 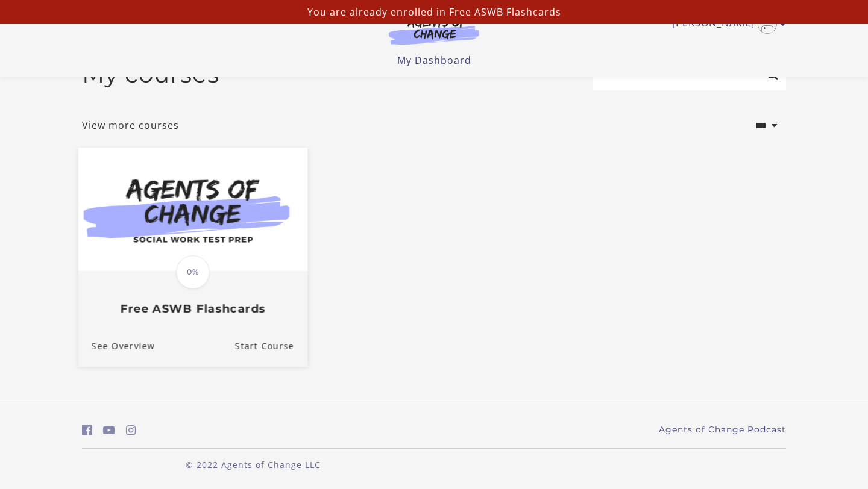 What do you see at coordinates (434, 12) in the screenshot?
I see `p: You are already enrolled in Free ASWB Flashcards` at bounding box center [434, 12].